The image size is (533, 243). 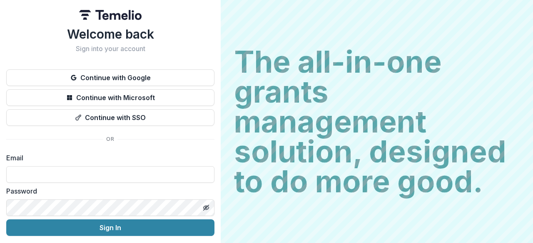 I want to click on button: Sign In, so click(x=110, y=228).